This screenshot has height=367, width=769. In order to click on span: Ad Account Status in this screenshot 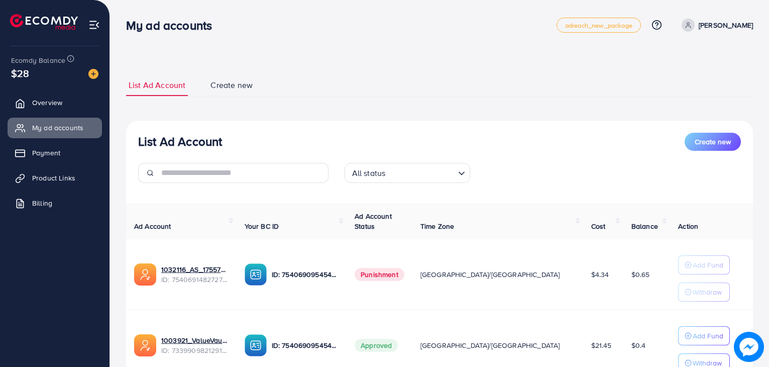, I will do `click(373, 221)`.